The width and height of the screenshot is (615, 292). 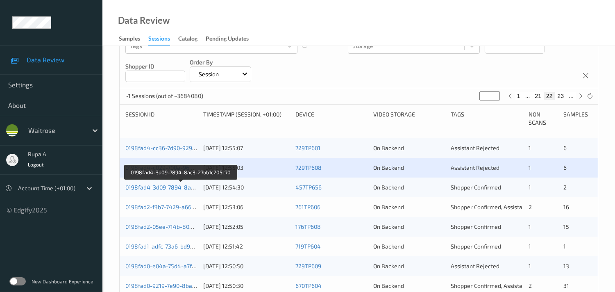 What do you see at coordinates (180, 207) in the screenshot?
I see `a: 0198fad2-f3b7-7429-a66e-f902b92a6caf` at bounding box center [180, 207].